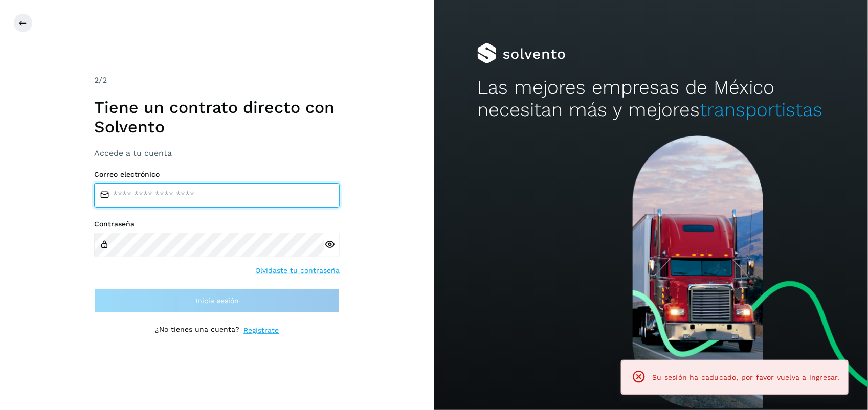 The image size is (868, 410). I want to click on button: Inicia sesión, so click(217, 301).